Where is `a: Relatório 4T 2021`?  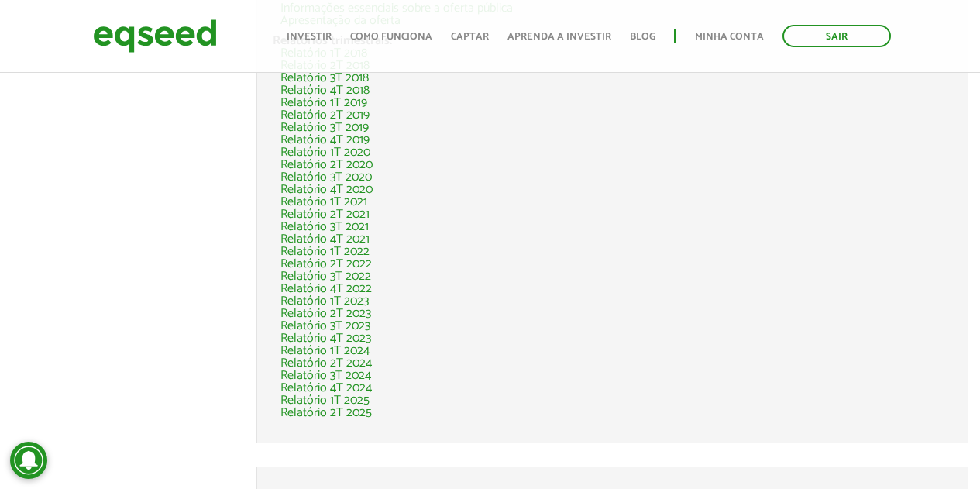 a: Relatório 4T 2021 is located at coordinates (325, 240).